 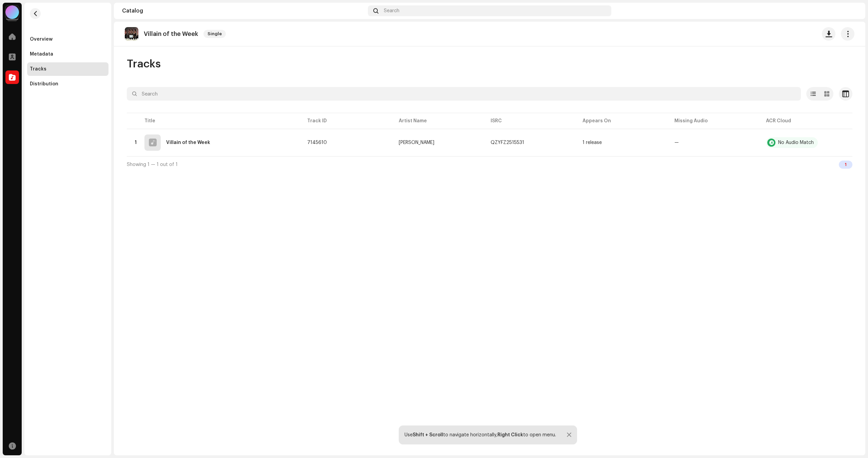 I want to click on div: 1, so click(x=845, y=165).